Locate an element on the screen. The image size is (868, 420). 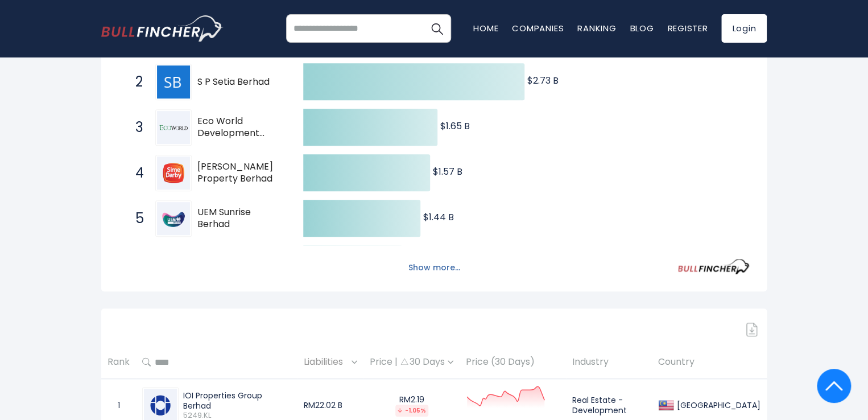
a: Companies is located at coordinates (537, 28).